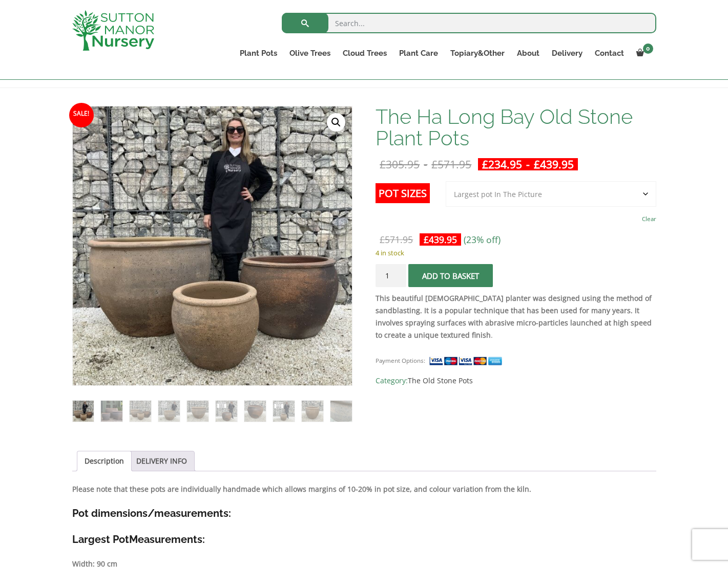 The height and width of the screenshot is (567, 728). What do you see at coordinates (258, 54) in the screenshot?
I see `a: Plant Pots` at bounding box center [258, 54].